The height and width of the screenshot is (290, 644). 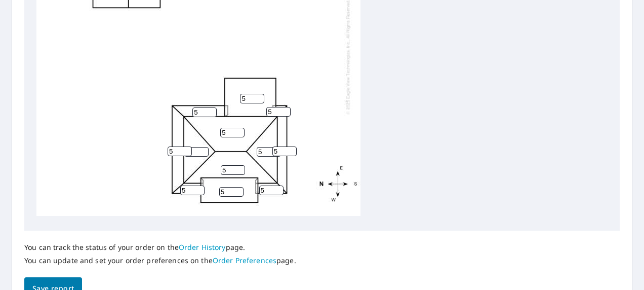 I want to click on a: Order Preferences, so click(x=245, y=260).